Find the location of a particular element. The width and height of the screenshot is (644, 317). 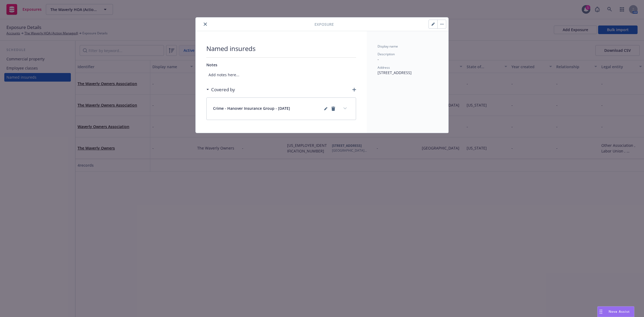

span: Nova Assist is located at coordinates (619, 311).